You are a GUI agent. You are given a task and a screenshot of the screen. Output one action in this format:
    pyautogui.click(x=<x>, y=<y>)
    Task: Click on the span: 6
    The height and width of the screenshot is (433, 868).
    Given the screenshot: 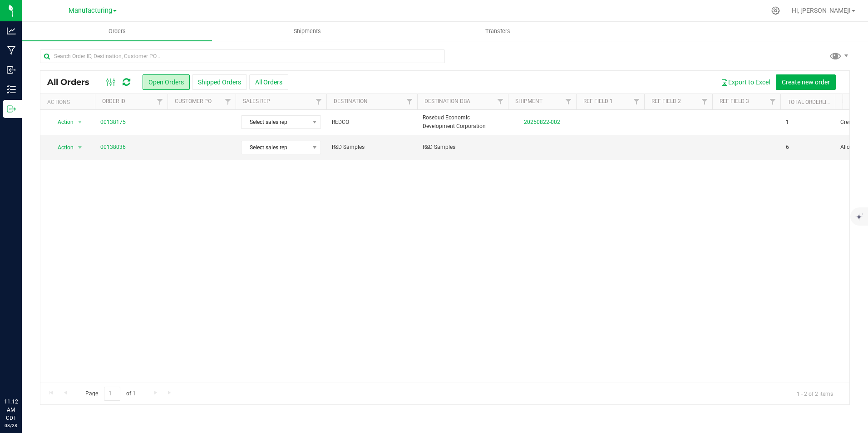 What is the action you would take?
    pyautogui.click(x=787, y=147)
    